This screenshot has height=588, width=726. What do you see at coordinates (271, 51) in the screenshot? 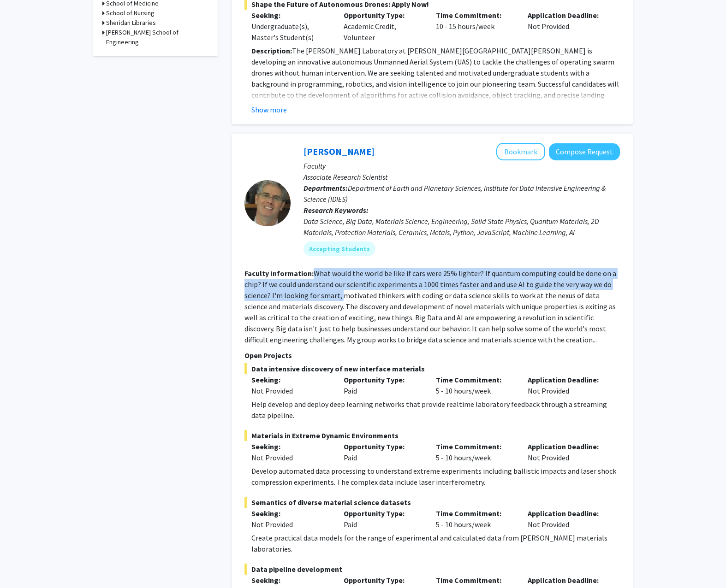
I see `strong: Description:` at bounding box center [271, 51].